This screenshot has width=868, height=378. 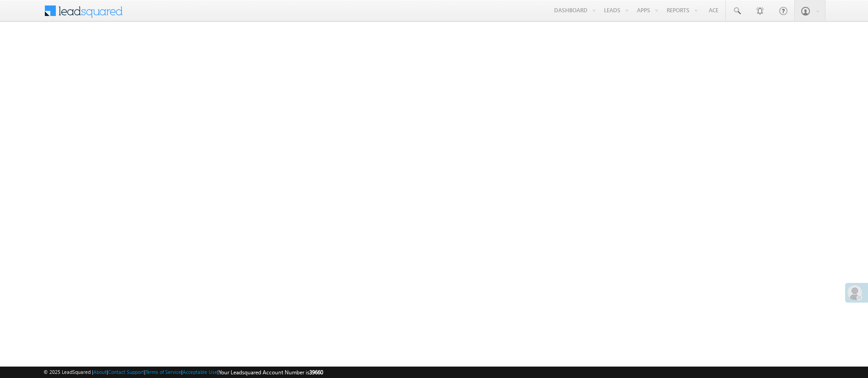 I want to click on a: Acceptable Use, so click(x=200, y=372).